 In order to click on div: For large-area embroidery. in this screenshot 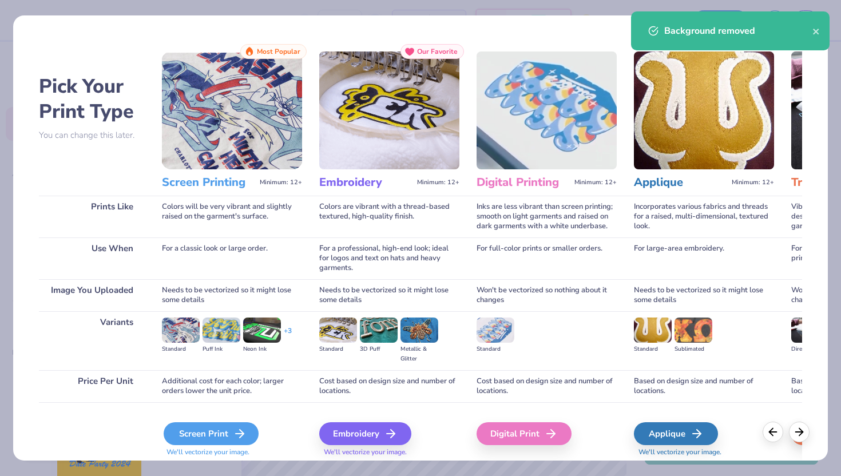, I will do `click(704, 258)`.